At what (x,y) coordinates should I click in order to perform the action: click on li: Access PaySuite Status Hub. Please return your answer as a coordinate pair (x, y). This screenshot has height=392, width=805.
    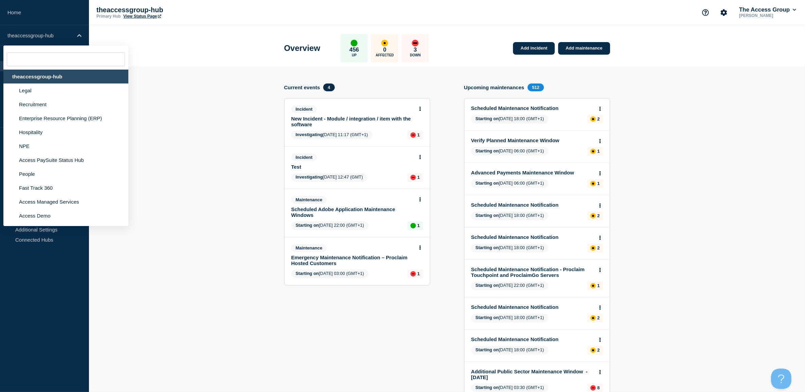
    Looking at the image, I should click on (66, 160).